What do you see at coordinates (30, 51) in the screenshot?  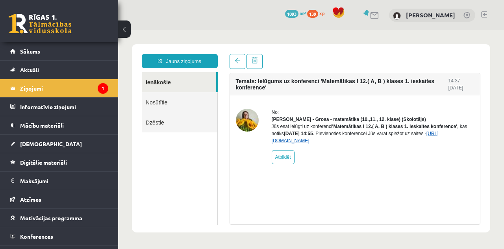 I see `span: Sākums` at bounding box center [30, 51].